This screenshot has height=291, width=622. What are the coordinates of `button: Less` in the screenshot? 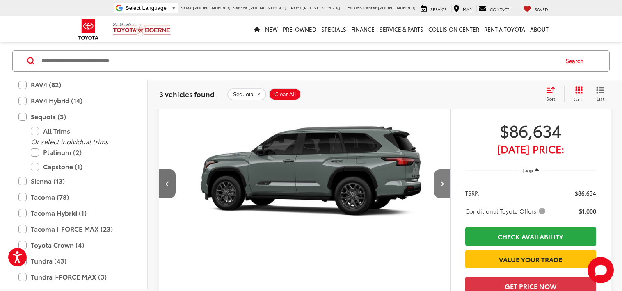 It's located at (531, 171).